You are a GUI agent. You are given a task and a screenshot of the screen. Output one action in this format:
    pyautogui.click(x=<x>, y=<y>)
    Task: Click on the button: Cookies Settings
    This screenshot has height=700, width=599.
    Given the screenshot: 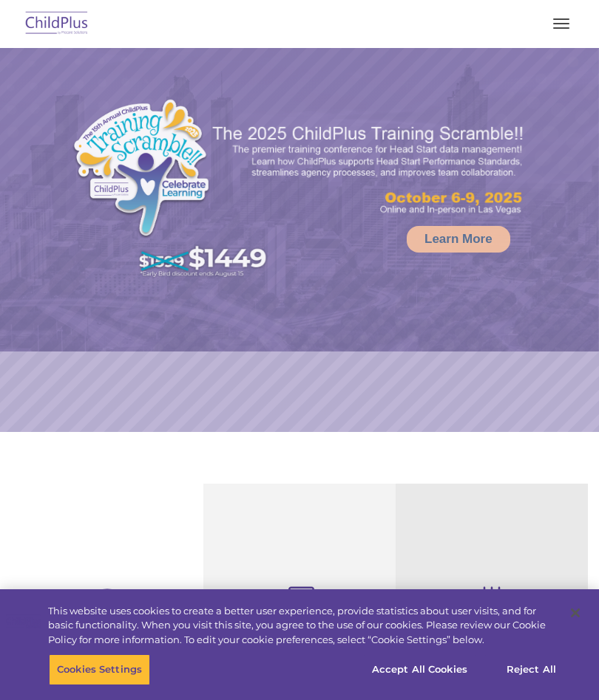 What is the action you would take?
    pyautogui.click(x=99, y=670)
    